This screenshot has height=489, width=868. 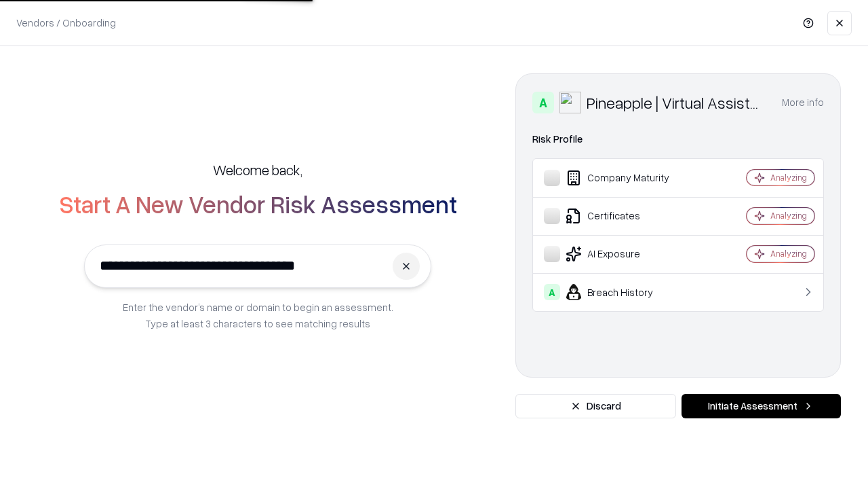 I want to click on div: Risk Profile, so click(x=678, y=139).